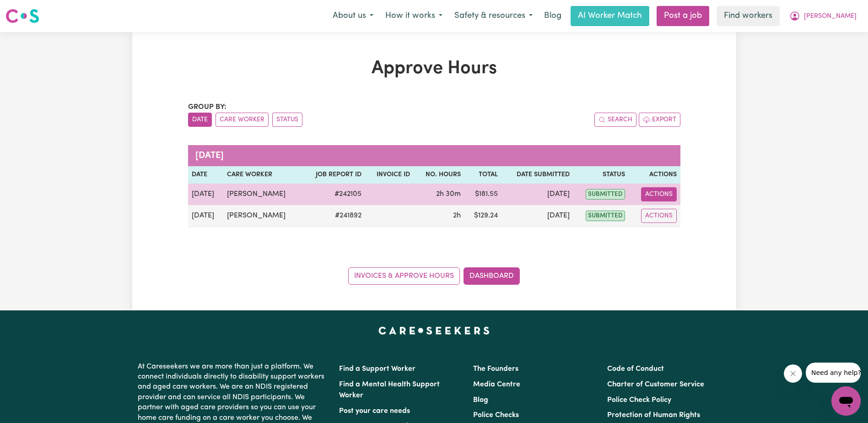 This screenshot has height=423, width=868. What do you see at coordinates (659, 120) in the screenshot?
I see `button: Export` at bounding box center [659, 120].